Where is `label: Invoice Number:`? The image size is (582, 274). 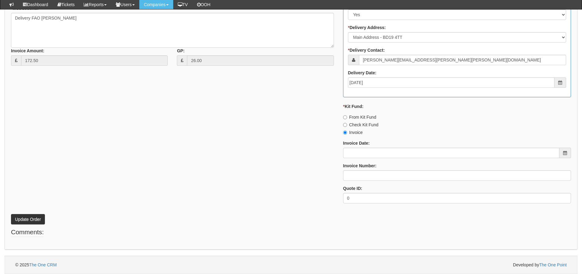 label: Invoice Number: is located at coordinates (360, 166).